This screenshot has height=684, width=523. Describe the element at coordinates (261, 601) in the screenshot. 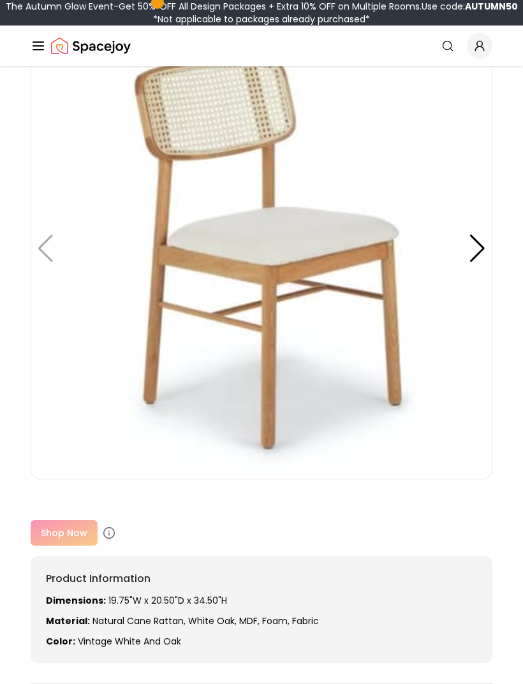

I see `p: 19.75"W x 20.50"D x 34.50"H` at that location.